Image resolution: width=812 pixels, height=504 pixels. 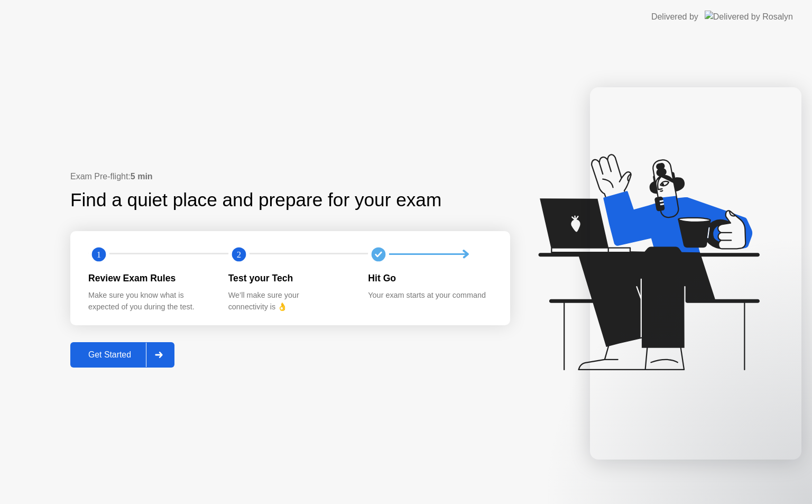 I want to click on div: Hit Go, so click(x=429, y=278).